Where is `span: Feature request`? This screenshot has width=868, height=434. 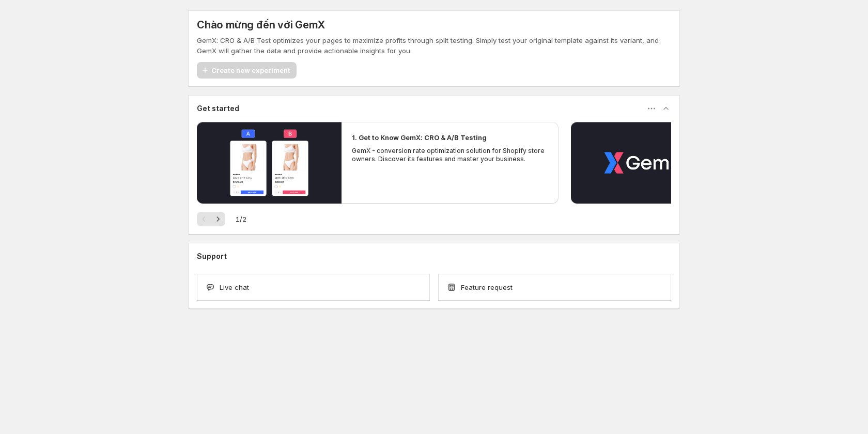 span: Feature request is located at coordinates (487, 287).